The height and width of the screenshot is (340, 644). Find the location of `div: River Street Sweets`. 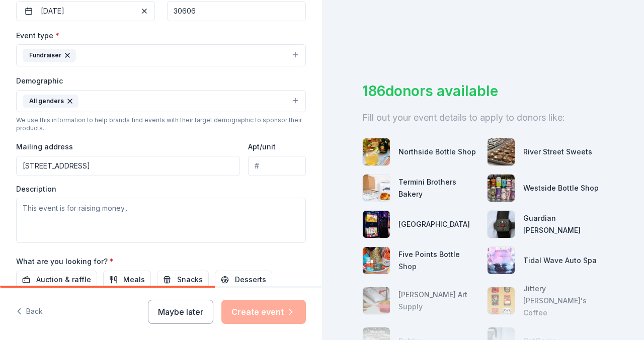

div: River Street Sweets is located at coordinates (558, 152).